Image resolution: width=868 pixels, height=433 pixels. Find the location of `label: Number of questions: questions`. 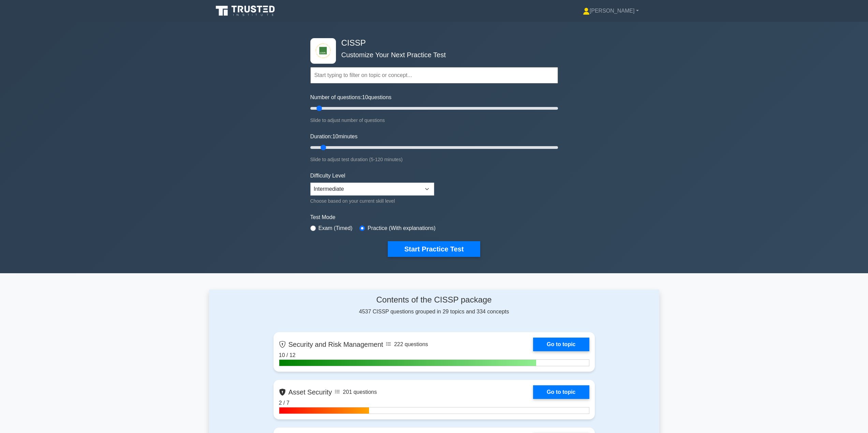

label: Number of questions: questions is located at coordinates (351, 97).